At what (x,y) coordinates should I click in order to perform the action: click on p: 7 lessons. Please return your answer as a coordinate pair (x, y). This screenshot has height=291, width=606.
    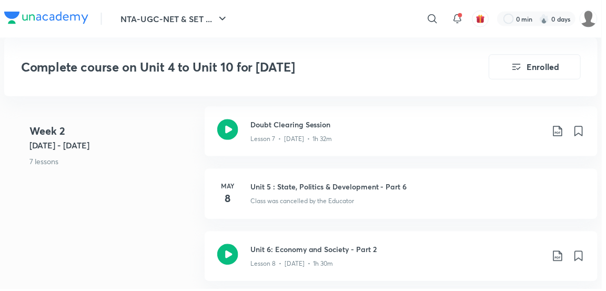
    Looking at the image, I should click on (114, 161).